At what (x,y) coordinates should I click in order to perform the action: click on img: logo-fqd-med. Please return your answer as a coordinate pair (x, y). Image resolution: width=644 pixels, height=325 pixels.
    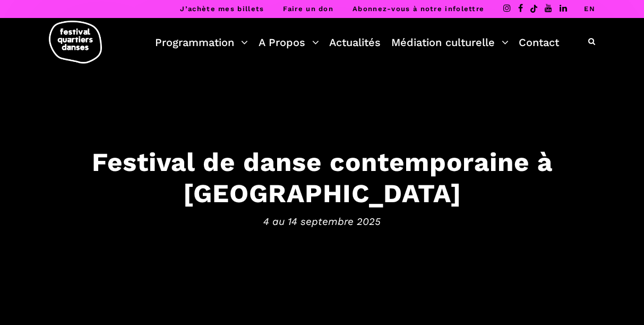
    Looking at the image, I should click on (75, 42).